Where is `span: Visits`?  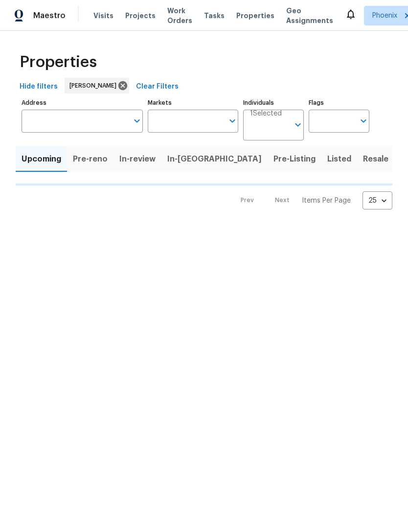 span: Visits is located at coordinates (103, 16).